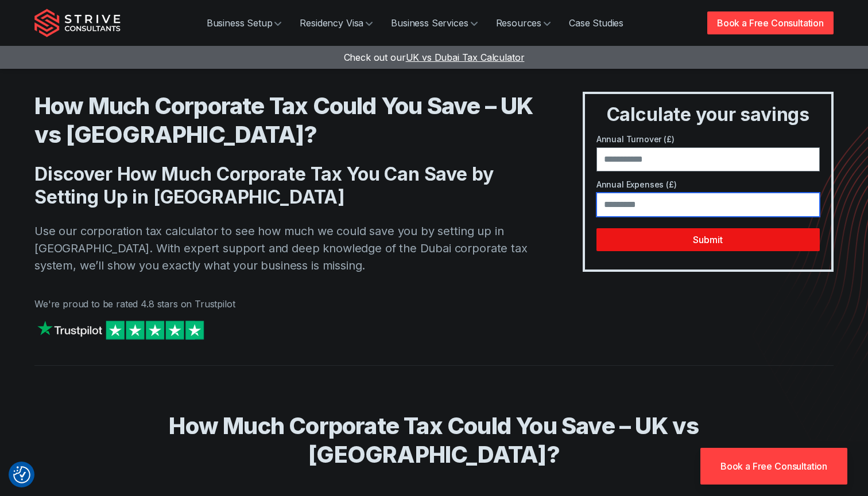  What do you see at coordinates (434, 23) in the screenshot?
I see `a: Business Services` at bounding box center [434, 23].